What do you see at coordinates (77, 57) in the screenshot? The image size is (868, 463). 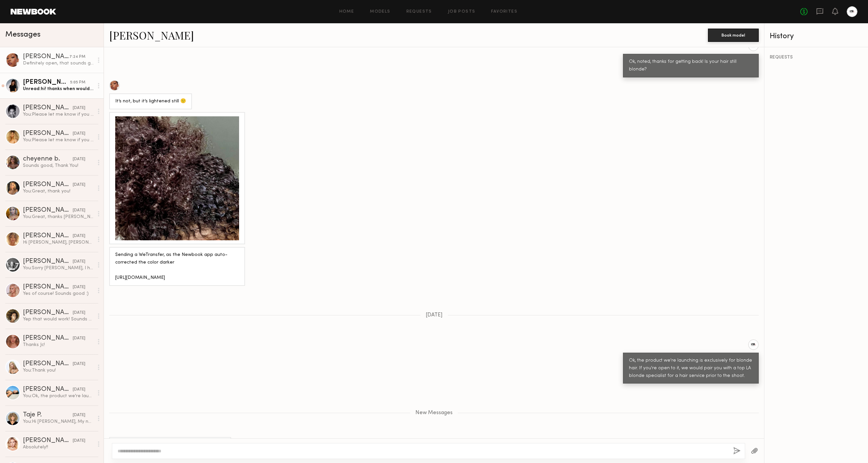 I see `div: 7:24 PM` at bounding box center [77, 57].